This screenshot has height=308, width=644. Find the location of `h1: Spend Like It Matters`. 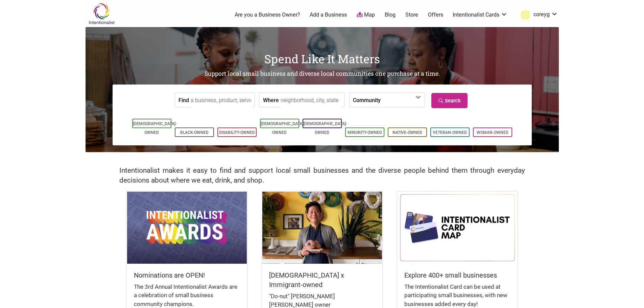

h1: Spend Like It Matters is located at coordinates (322, 59).